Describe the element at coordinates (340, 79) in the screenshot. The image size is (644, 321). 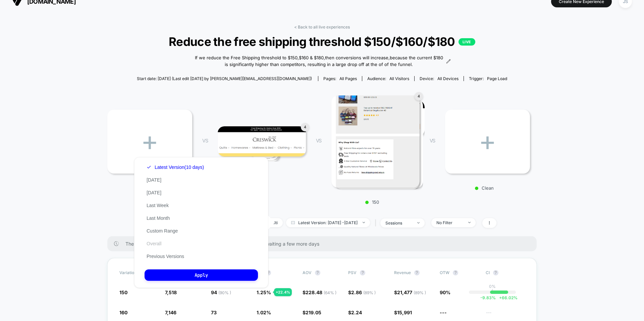
I see `div: Pages:` at that location.